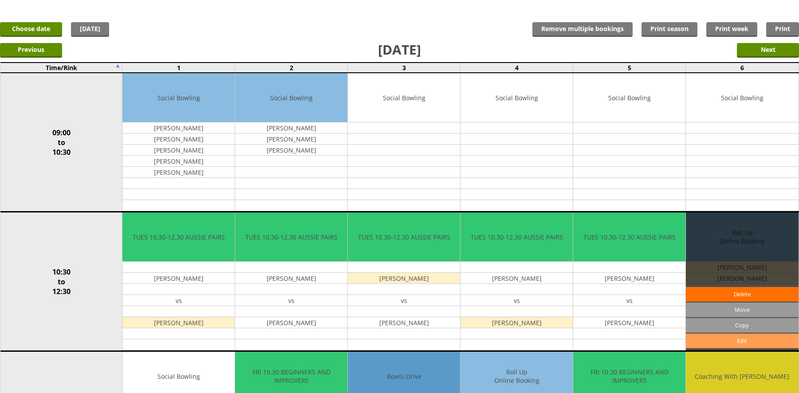 The width and height of the screenshot is (799, 393). I want to click on td: 5, so click(629, 67).